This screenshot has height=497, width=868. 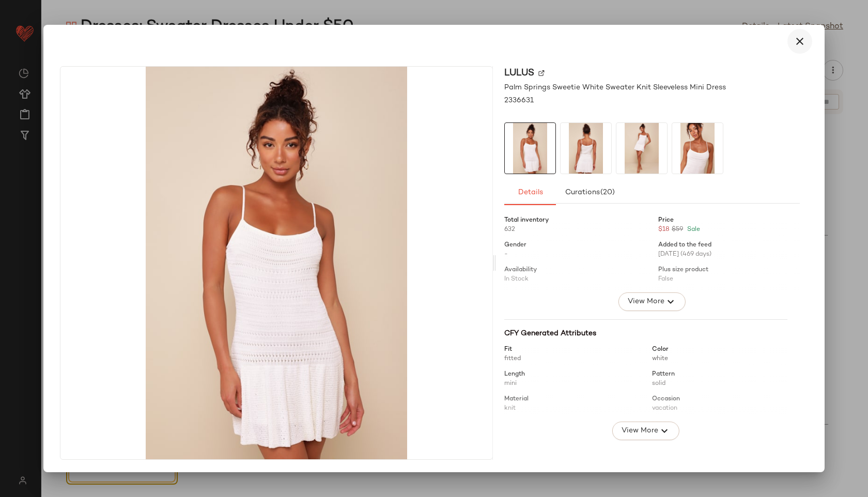 What do you see at coordinates (586, 148) in the screenshot?
I see `img: 12729801_2336631.jpg` at bounding box center [586, 148].